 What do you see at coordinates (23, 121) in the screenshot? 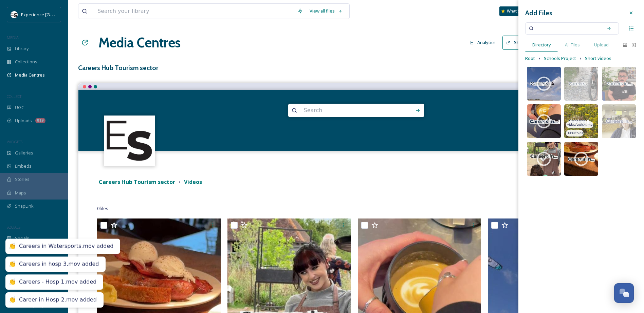
I see `span: Uploads` at bounding box center [23, 121].